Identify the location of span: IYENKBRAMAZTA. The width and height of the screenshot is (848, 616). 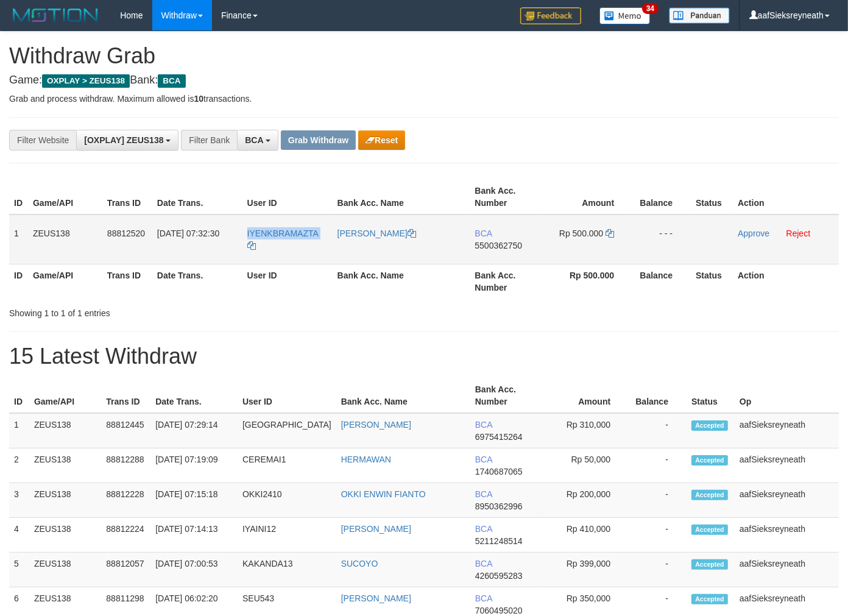
(283, 233).